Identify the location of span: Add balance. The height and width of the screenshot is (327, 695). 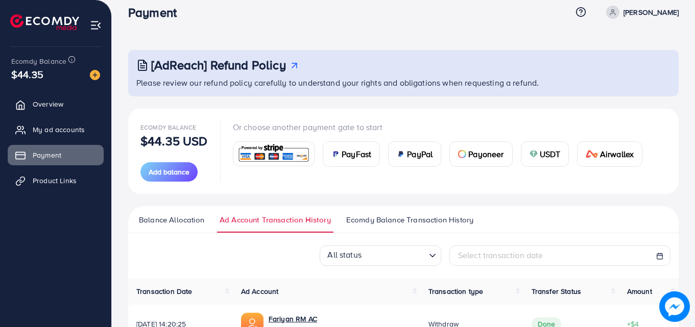
(169, 172).